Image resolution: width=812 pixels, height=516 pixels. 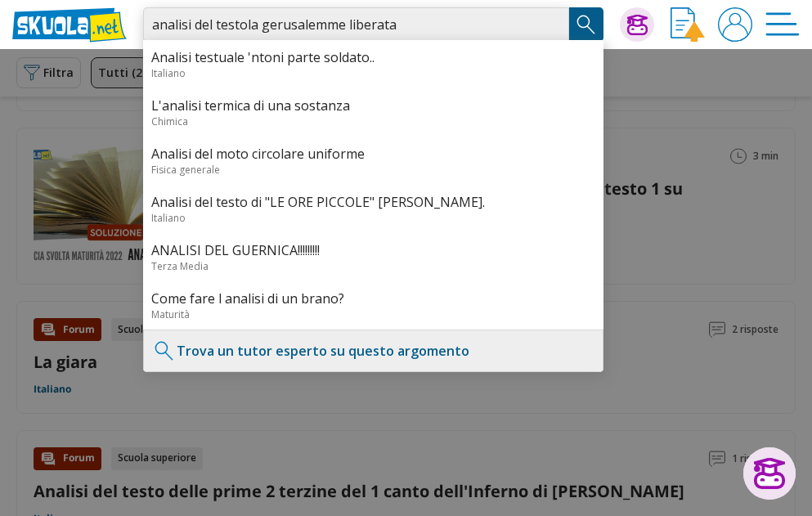 I want to click on img: User avatar, so click(x=735, y=25).